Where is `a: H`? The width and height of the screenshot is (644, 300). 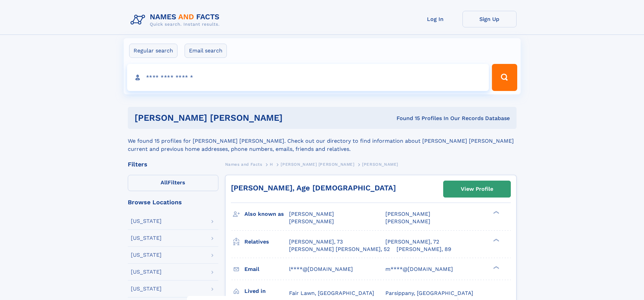 a: H is located at coordinates (272, 164).